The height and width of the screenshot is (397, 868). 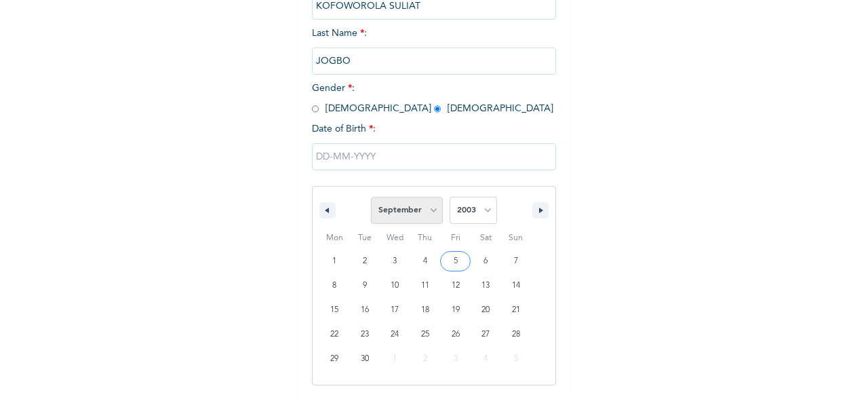 I want to click on span: Last Name :, so click(x=434, y=46).